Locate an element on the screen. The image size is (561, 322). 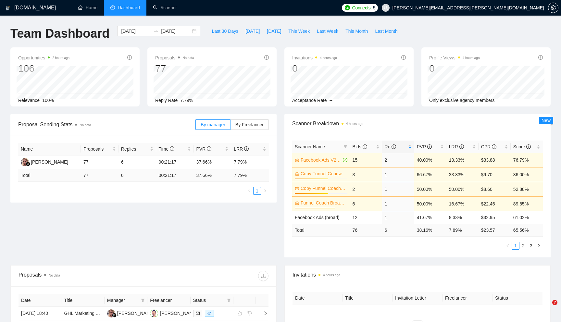
div: Proposals is located at coordinates (81, 276).